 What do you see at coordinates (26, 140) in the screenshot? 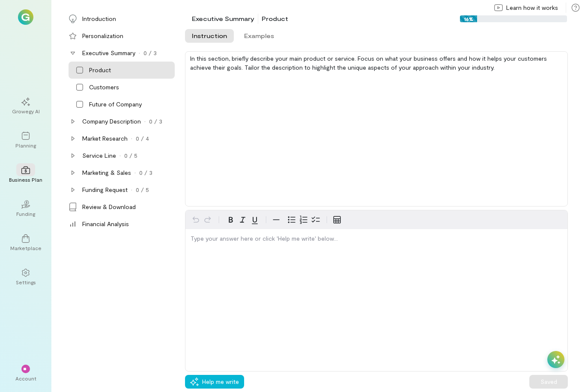
I see `a: Planning` at bounding box center [26, 140].